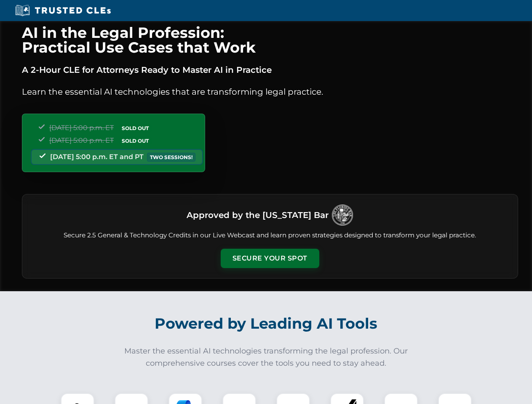  Describe the element at coordinates (63, 10) in the screenshot. I see `img: Trusted CLEs` at that location.